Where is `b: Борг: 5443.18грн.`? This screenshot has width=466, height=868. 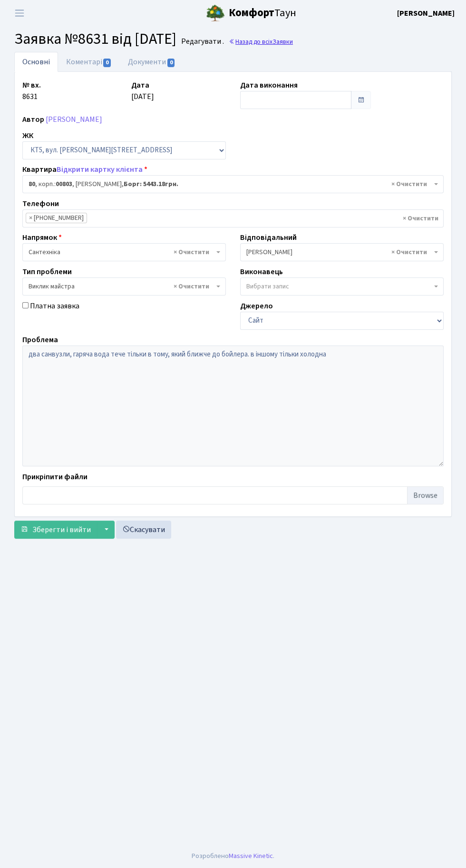
b: Борг: 5443.18грн. is located at coordinates (151, 184).